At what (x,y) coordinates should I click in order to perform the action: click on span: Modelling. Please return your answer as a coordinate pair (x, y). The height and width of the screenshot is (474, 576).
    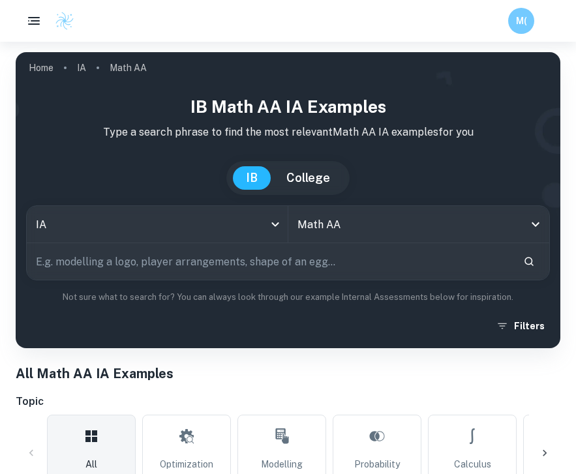
    Looking at the image, I should click on (282, 464).